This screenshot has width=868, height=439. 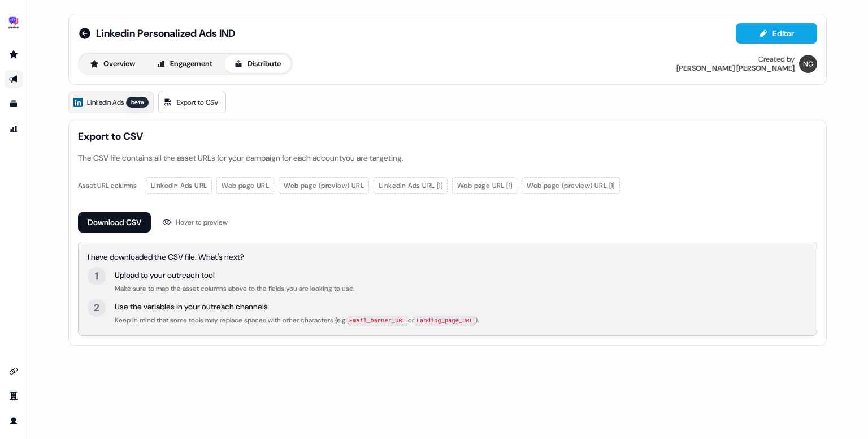 I want to click on button: Distribute, so click(x=257, y=64).